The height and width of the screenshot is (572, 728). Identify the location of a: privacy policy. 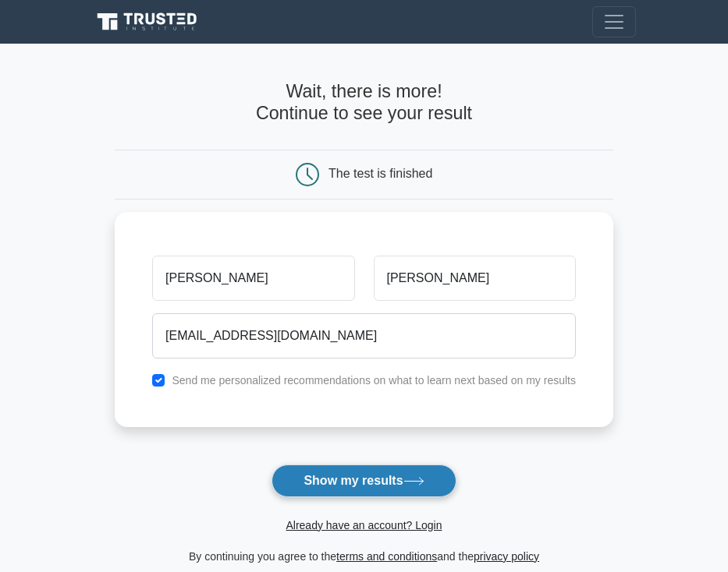
(506, 557).